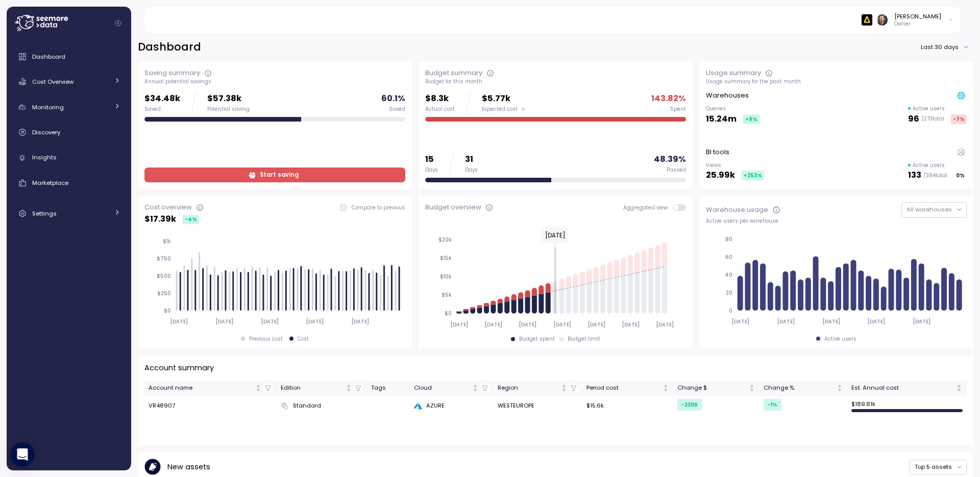 The width and height of the screenshot is (980, 477). Describe the element at coordinates (432, 159) in the screenshot. I see `p: 15` at that location.